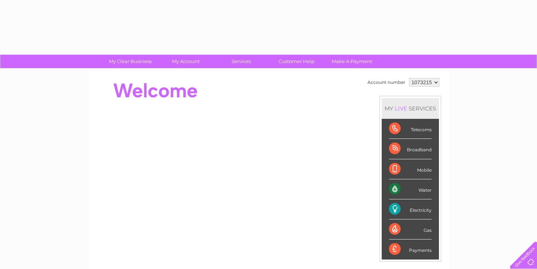 The height and width of the screenshot is (269, 537). What do you see at coordinates (411, 169) in the screenshot?
I see `div: Mobile` at bounding box center [411, 169].